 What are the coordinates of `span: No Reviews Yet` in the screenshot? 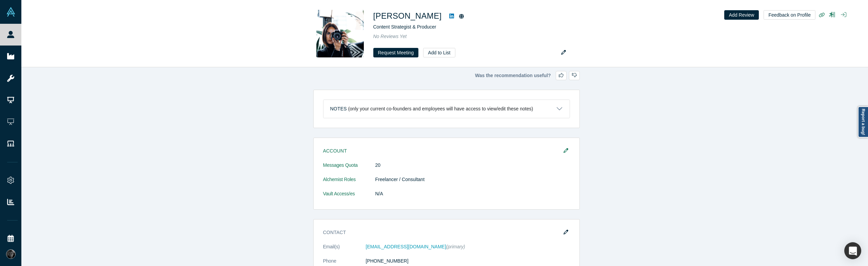 It's located at (390, 36).